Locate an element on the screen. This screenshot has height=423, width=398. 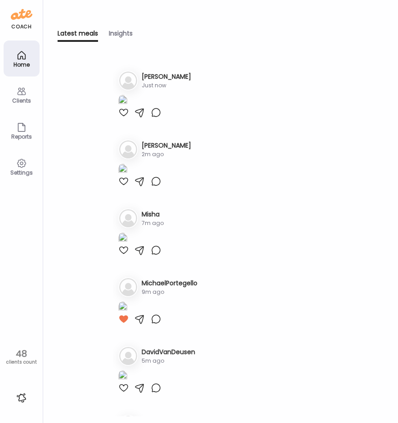
img: images%2FxdyGhd18GnUWakV9ZhPHSPbrqXE2%2FtO5NxWG6S6sS0oSVzgj9%2FOr0N8C5B9n61B3i0LKAr_1080 is located at coordinates (123, 101).